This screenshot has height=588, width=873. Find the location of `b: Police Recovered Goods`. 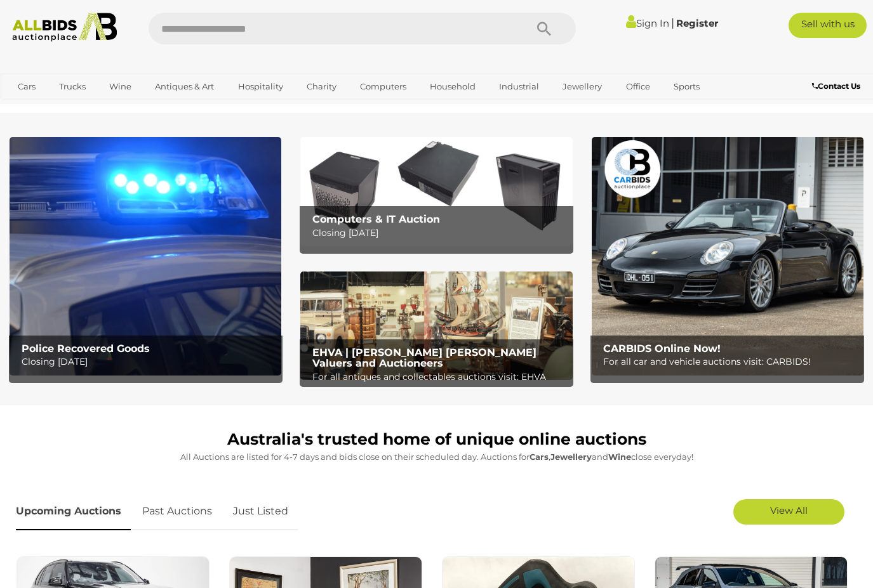

b: Police Recovered Goods is located at coordinates (86, 348).